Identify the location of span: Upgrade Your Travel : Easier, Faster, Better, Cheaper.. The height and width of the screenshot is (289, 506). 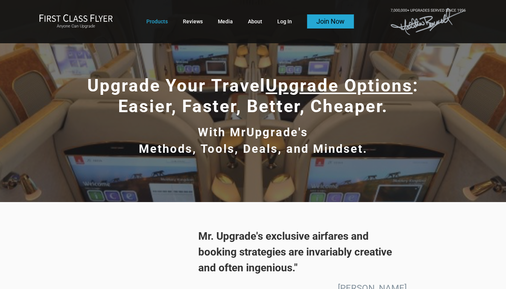
(253, 96).